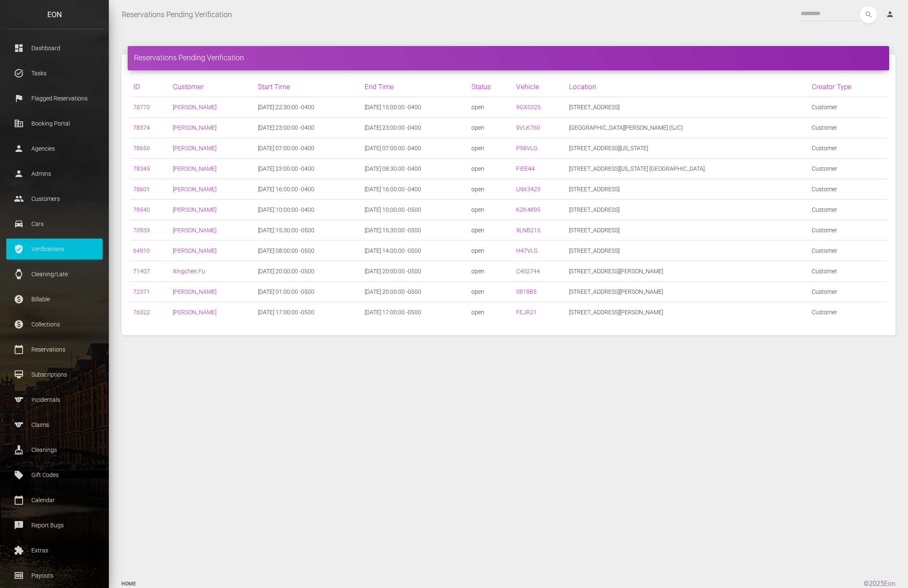 Image resolution: width=908 pixels, height=588 pixels. I want to click on a: sports Incidentals, so click(54, 400).